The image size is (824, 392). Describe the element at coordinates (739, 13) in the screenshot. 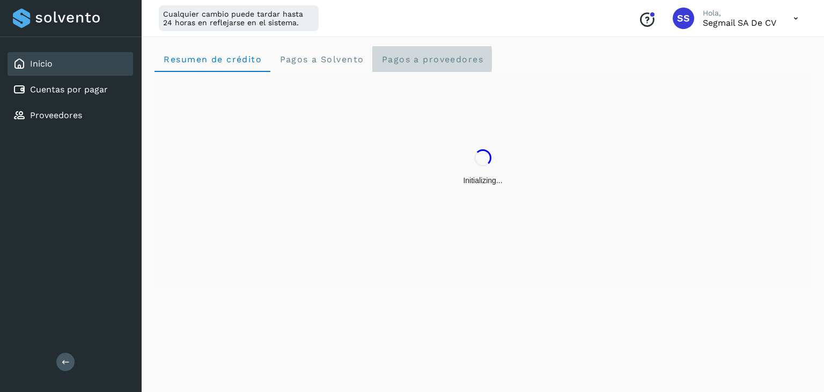

I see `p: Hola,` at that location.